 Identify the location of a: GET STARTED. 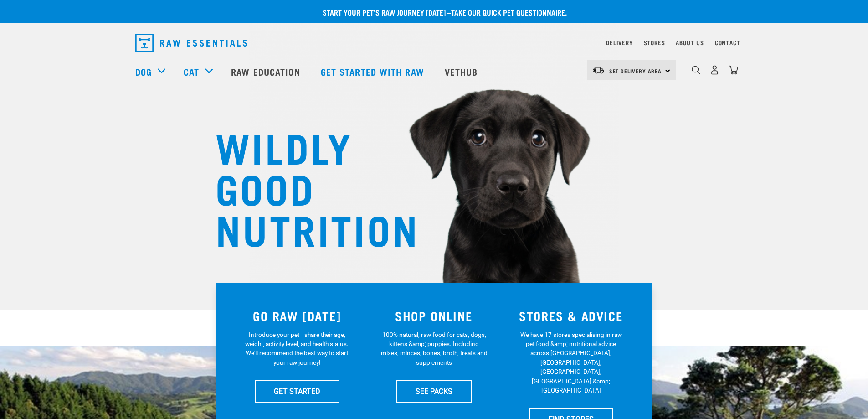
(297, 391).